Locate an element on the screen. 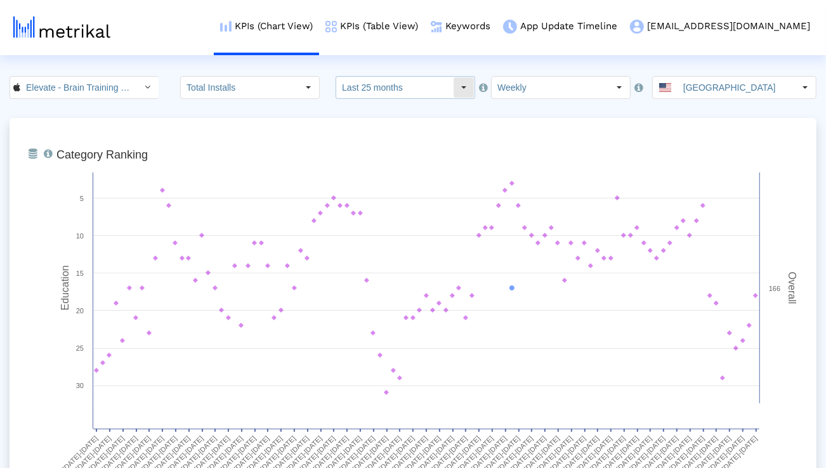 This screenshot has width=826, height=468. img: kpi-table-menu-icon.png is located at coordinates (331, 27).